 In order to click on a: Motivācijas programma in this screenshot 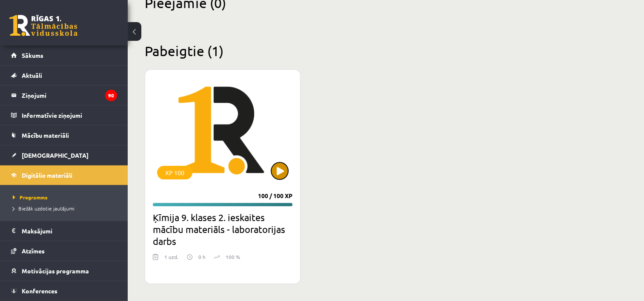, I will do `click(63, 271)`.